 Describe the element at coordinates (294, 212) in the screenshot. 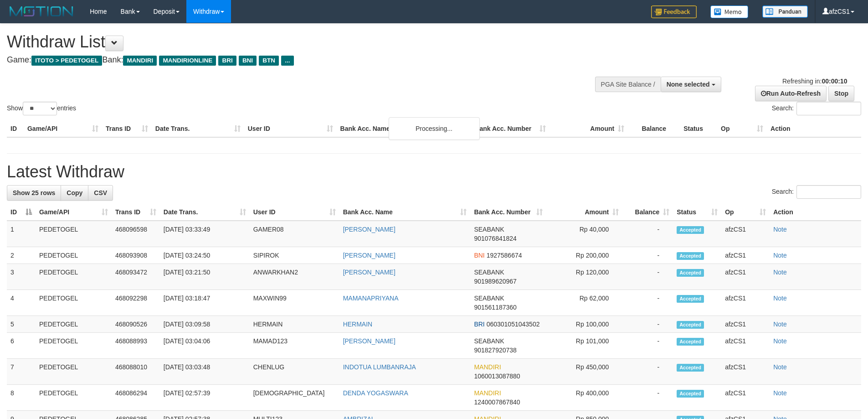

I see `th: User ID: activate to sort column ascending` at that location.